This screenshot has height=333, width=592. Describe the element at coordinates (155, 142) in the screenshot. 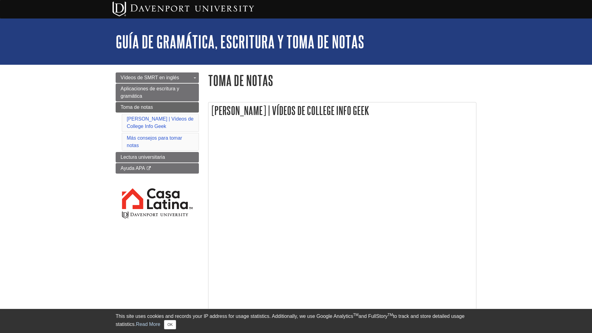

I see `a: Más consejos para tomar notas` at that location.